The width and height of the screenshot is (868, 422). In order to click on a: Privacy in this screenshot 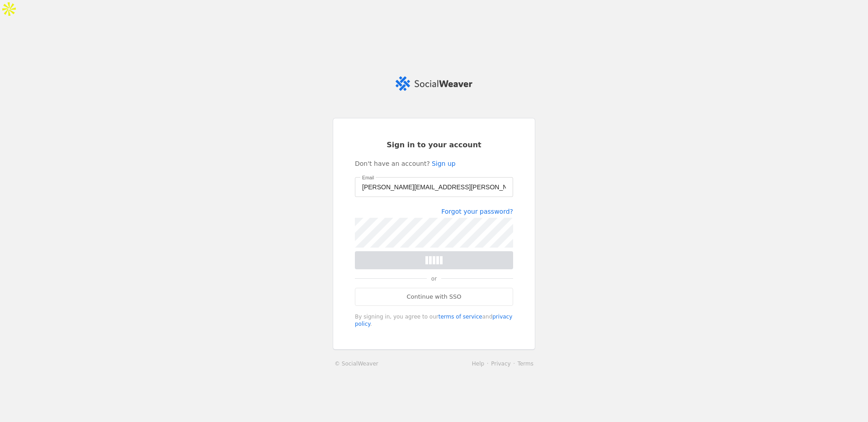, I will do `click(500, 364)`.